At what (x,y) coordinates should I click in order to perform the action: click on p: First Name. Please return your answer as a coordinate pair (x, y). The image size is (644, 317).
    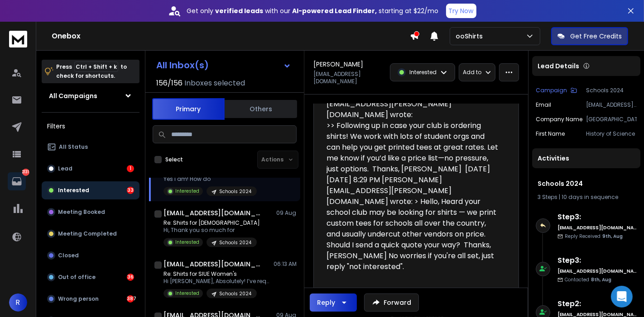
    Looking at the image, I should click on (550, 134).